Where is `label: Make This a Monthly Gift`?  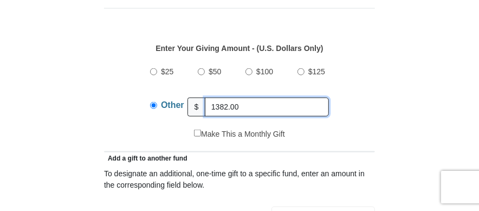 label: Make This a Monthly Gift is located at coordinates (239, 134).